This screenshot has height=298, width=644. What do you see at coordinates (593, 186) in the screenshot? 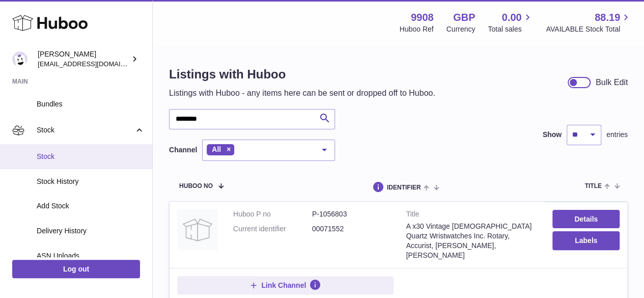
I see `span: title` at bounding box center [593, 186].